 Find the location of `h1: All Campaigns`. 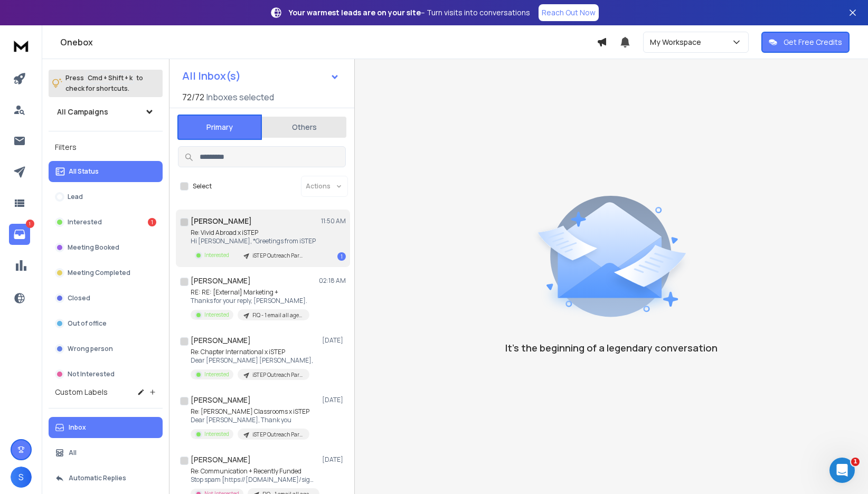

h1: All Campaigns is located at coordinates (83, 112).